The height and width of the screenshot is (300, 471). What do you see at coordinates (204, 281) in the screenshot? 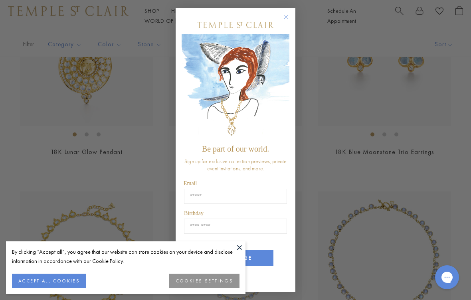
I see `button: COOKIES SETTINGS` at bounding box center [204, 281].